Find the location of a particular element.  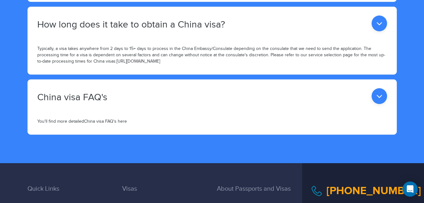

h3: About Passports and Visas is located at coordinates (260, 193).